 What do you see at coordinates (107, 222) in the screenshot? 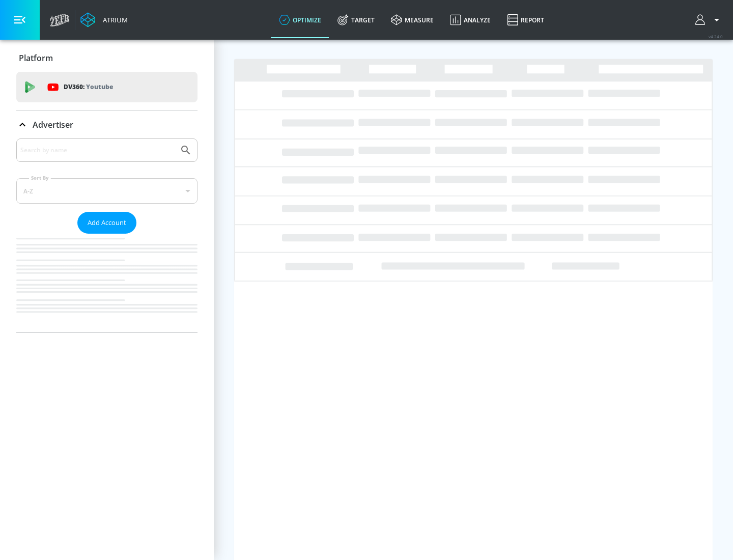
I see `span: Add Account` at bounding box center [107, 222].